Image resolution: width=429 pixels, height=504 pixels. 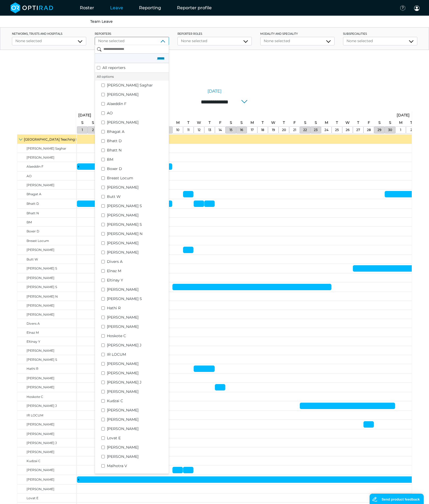 What do you see at coordinates (32, 498) in the screenshot?
I see `span: Lovat E` at bounding box center [32, 498].